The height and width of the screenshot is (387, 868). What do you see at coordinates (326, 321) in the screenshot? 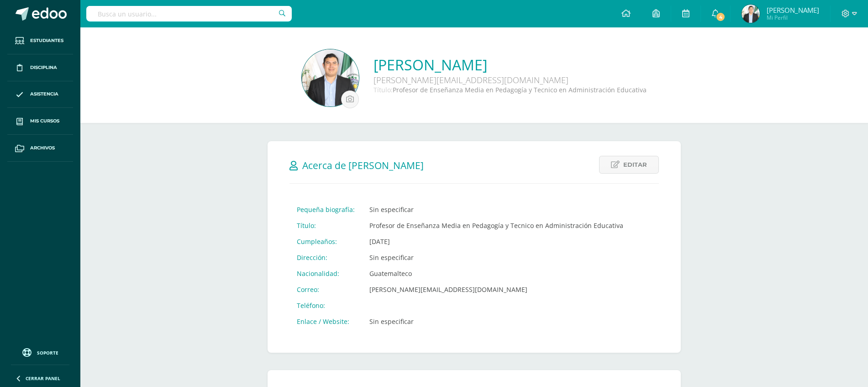
I see `td: Enlace / Website:` at bounding box center [326, 321].